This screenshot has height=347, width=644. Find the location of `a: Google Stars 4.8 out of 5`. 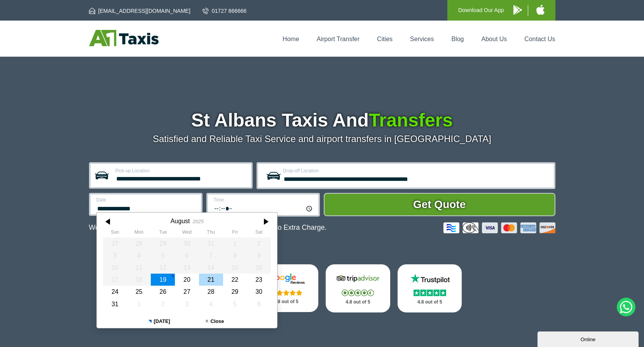

a: Google Stars 4.8 out of 5 is located at coordinates (286, 288).